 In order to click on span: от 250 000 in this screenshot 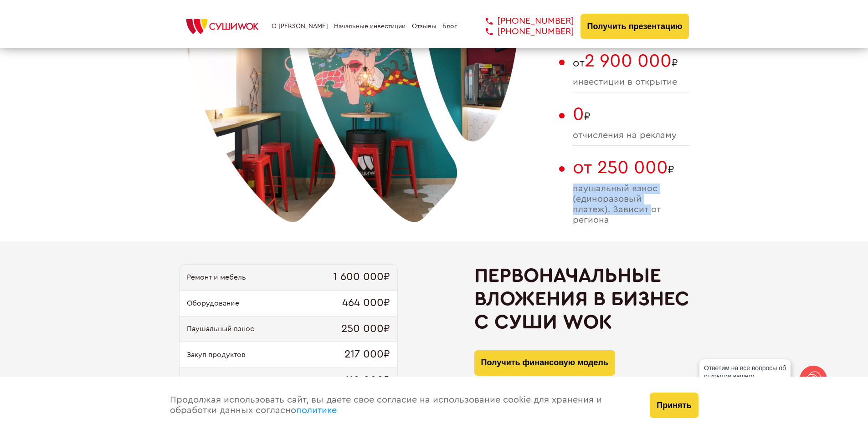, I will do `click(620, 168)`.